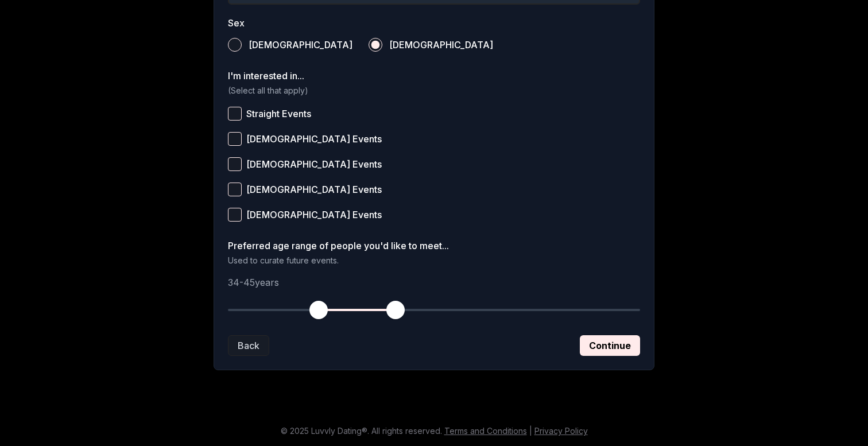 Image resolution: width=868 pixels, height=446 pixels. I want to click on label: Sex, so click(434, 23).